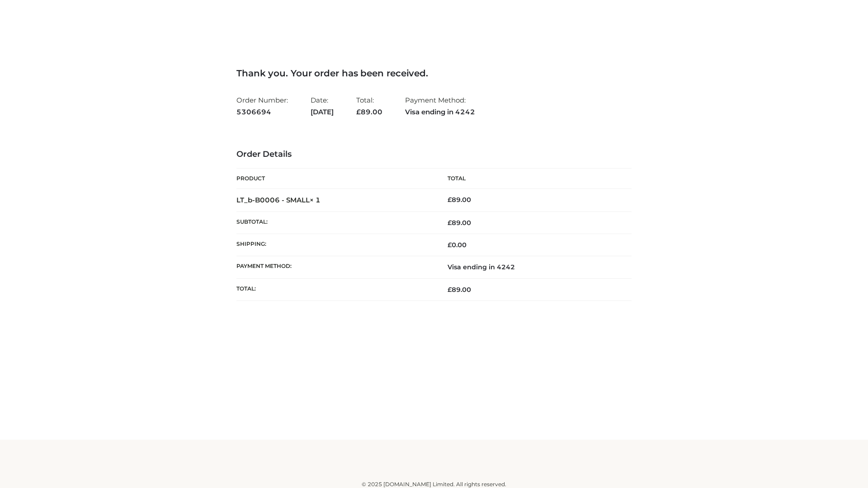 This screenshot has width=868, height=488. I want to click on th: Total, so click(533, 178).